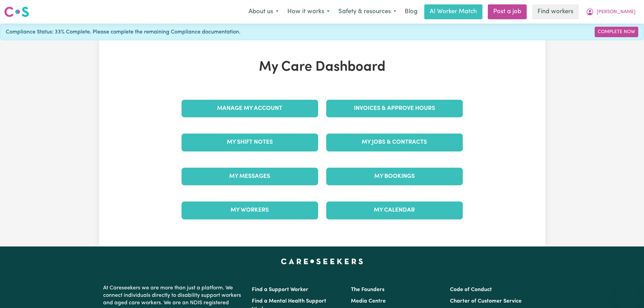  What do you see at coordinates (395, 142) in the screenshot?
I see `a: My Jobs & Contracts` at bounding box center [395, 142].